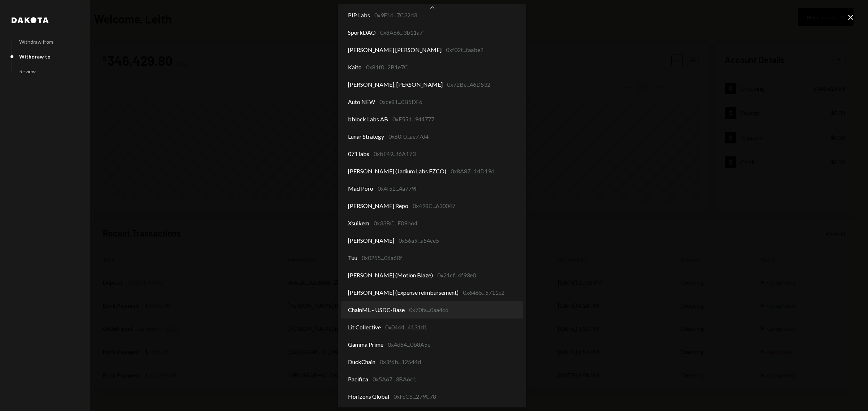  What do you see at coordinates (35, 56) in the screenshot?
I see `div: Withdraw to` at bounding box center [35, 56].